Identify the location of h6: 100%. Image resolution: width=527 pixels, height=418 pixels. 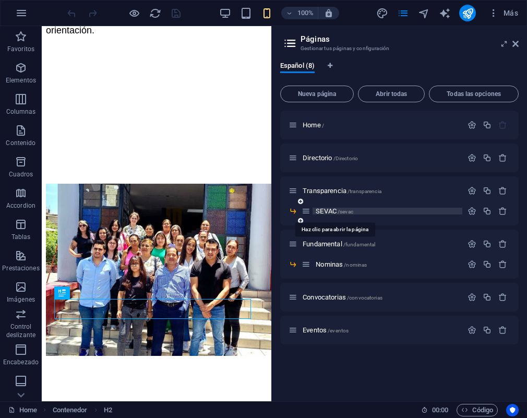
(305, 13).